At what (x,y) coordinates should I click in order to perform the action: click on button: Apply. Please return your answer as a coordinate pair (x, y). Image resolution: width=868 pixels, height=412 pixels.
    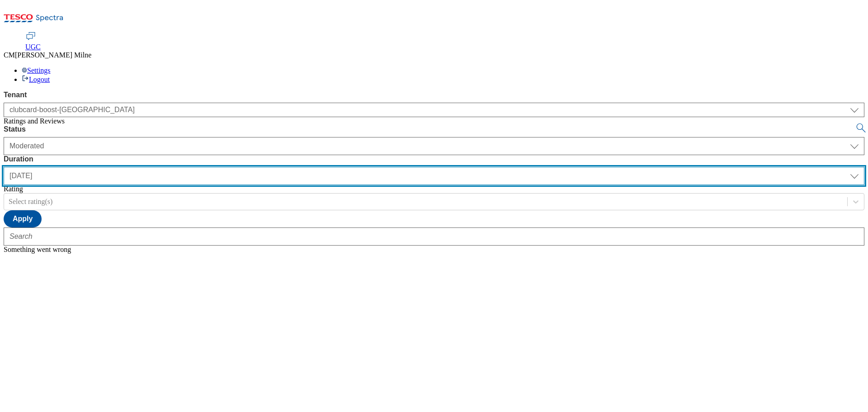
    Looking at the image, I should click on (22, 219).